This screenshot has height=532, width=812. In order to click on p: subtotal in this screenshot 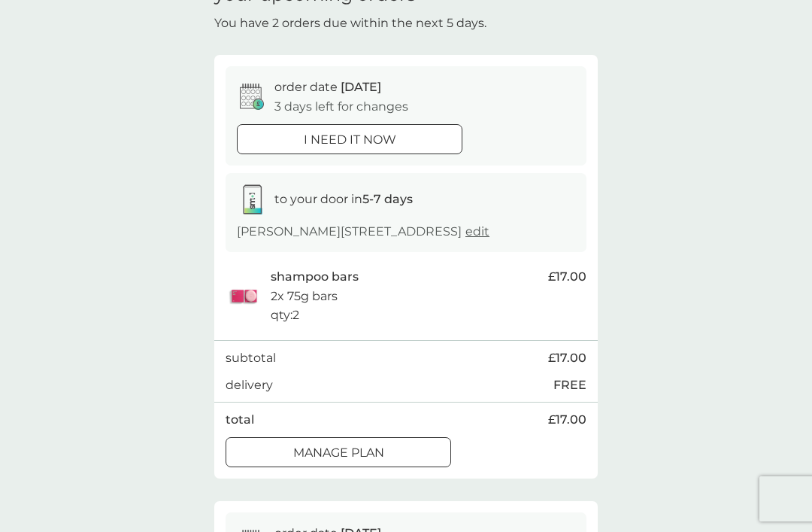, I will do `click(250, 358)`.